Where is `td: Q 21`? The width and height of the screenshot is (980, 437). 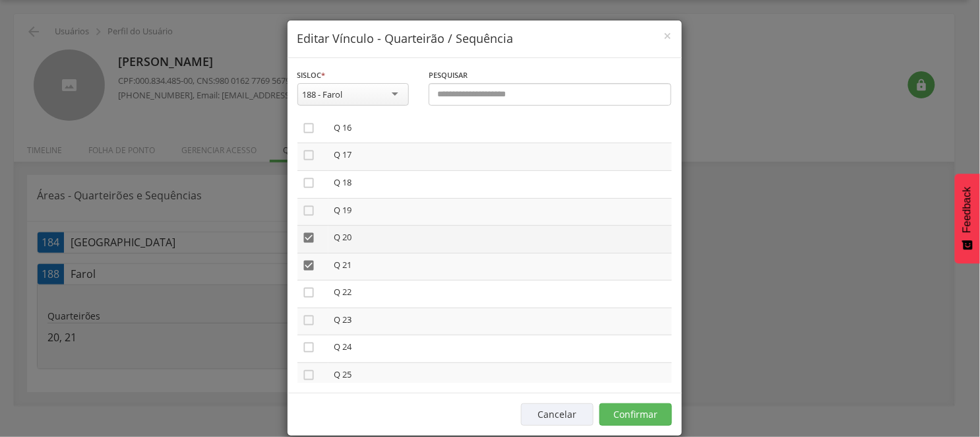
td: Q 21 is located at coordinates (500, 267).